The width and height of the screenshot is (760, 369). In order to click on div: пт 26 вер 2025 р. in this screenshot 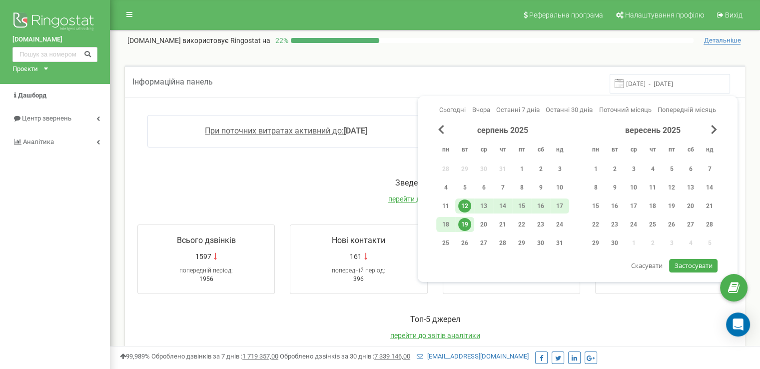, I will do `click(672, 224)`.